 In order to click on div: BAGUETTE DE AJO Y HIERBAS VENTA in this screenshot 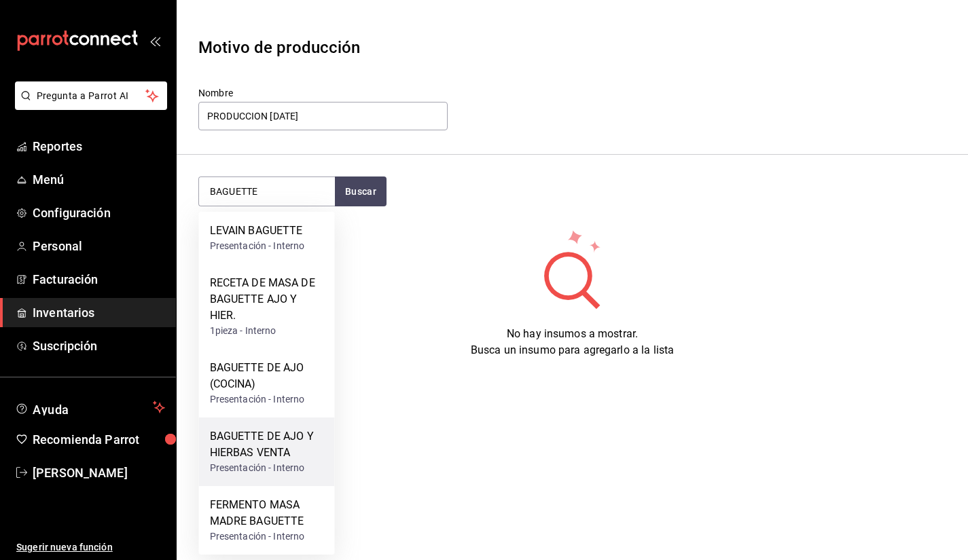, I will do `click(267, 445)`.